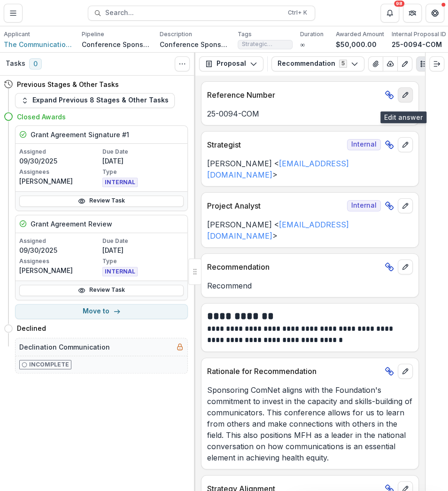 The image size is (448, 491). Describe the element at coordinates (64, 347) in the screenshot. I see `h5: Declination Communication` at that location.